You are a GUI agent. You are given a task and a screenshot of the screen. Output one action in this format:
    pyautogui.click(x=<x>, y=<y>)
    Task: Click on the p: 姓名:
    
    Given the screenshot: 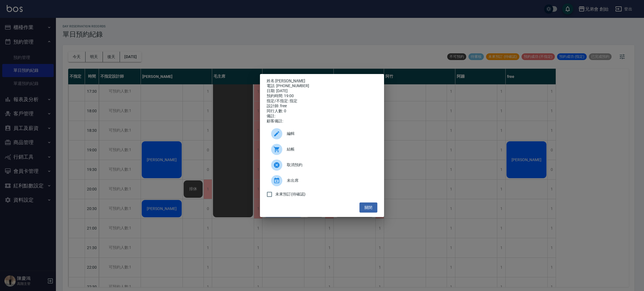 What is the action you would take?
    pyautogui.click(x=322, y=81)
    